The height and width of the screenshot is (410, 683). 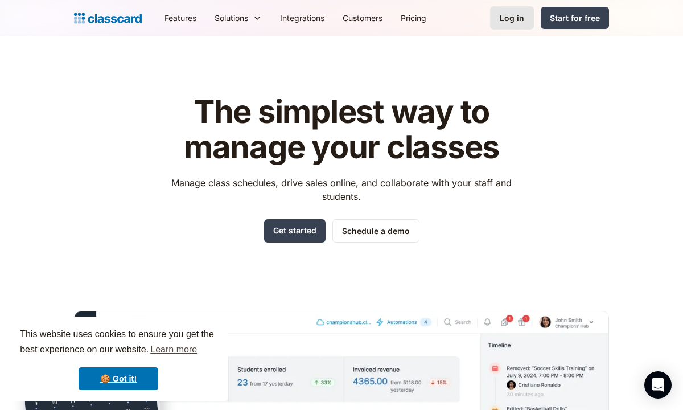 I want to click on a: Schedule a demo, so click(x=376, y=231).